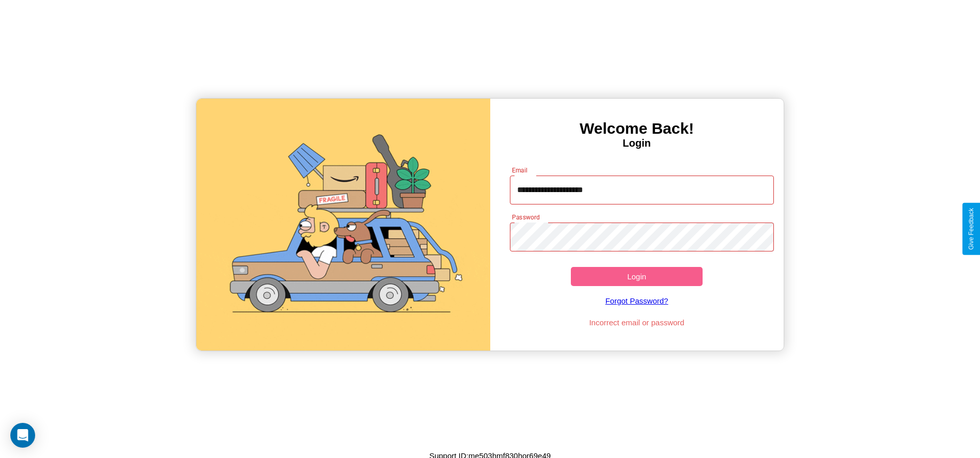 Image resolution: width=980 pixels, height=458 pixels. I want to click on label: Email, so click(520, 170).